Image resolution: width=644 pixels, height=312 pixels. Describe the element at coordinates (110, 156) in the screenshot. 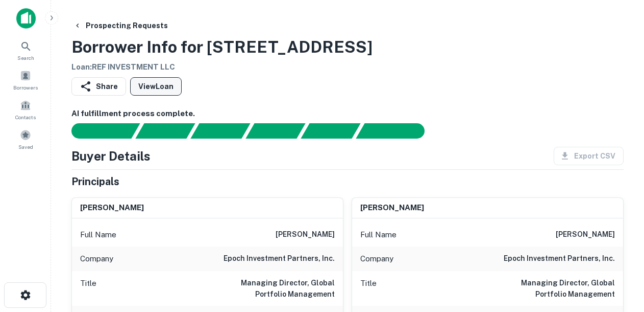

I see `h4: Buyer Details` at that location.